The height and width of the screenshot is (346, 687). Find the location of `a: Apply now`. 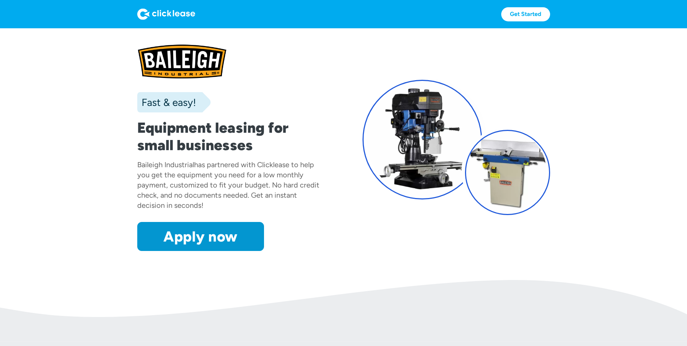

a: Apply now is located at coordinates (201, 236).